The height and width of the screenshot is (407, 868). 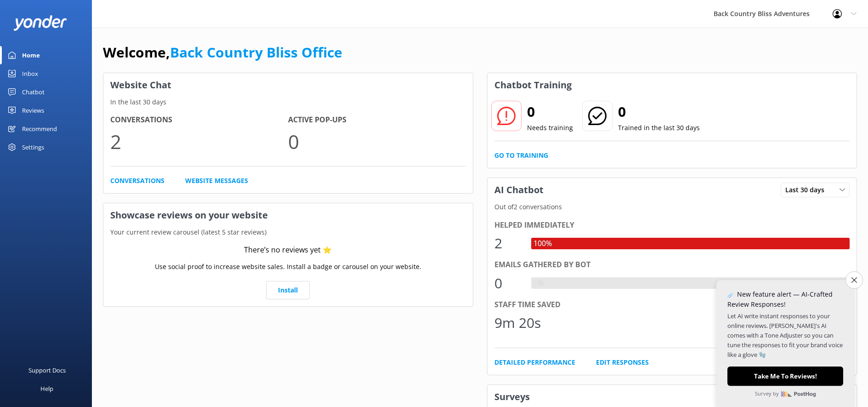 I want to click on h3: AI Chatbot, so click(x=519, y=190).